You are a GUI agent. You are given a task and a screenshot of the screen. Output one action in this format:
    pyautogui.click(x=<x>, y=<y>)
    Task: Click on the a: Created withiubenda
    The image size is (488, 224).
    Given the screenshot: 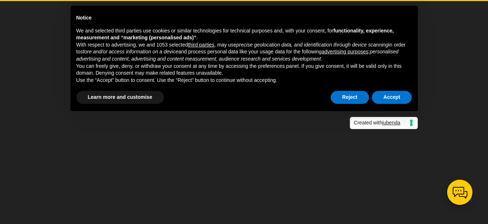 What is the action you would take?
    pyautogui.click(x=383, y=123)
    